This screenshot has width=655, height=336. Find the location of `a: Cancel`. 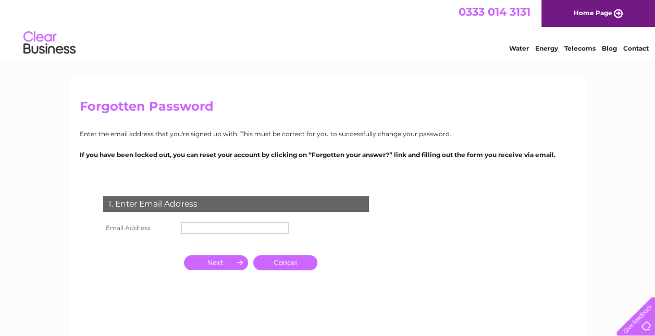

a: Cancel is located at coordinates (285, 262).